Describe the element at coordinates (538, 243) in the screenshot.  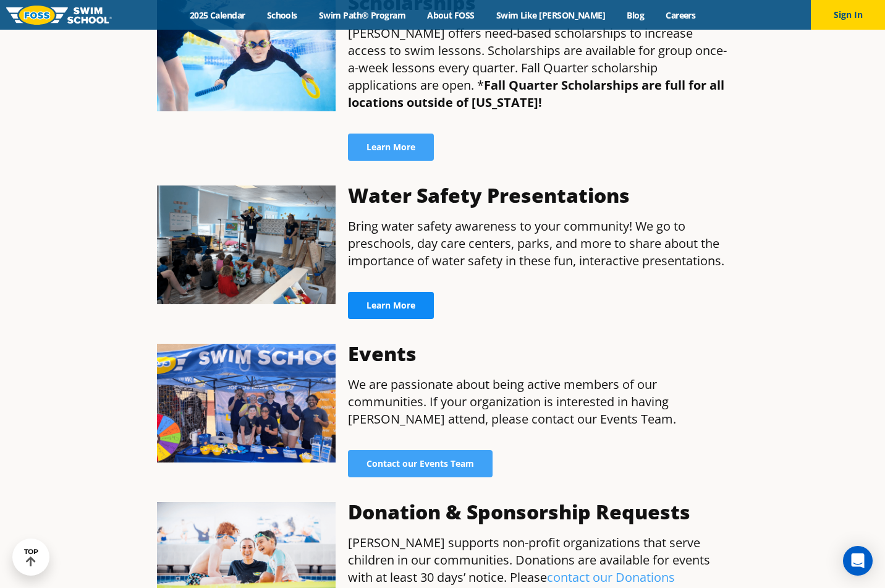
I see `p: Bring water safety awareness to your community! We go to preschools, day care centers, parks, and...` at that location.